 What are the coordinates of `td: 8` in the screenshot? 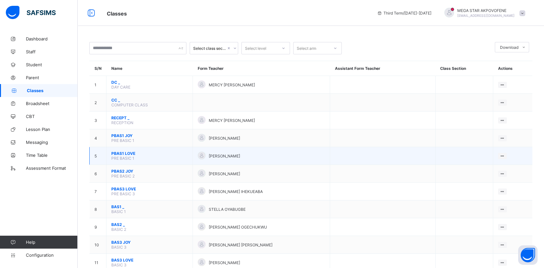 It's located at (98, 209).